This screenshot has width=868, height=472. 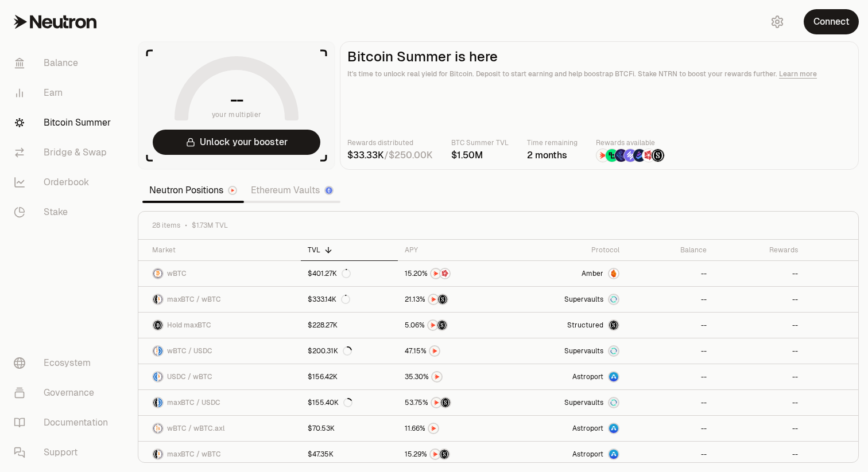 What do you see at coordinates (349, 300) in the screenshot?
I see `a: $333.14K` at bounding box center [349, 300].